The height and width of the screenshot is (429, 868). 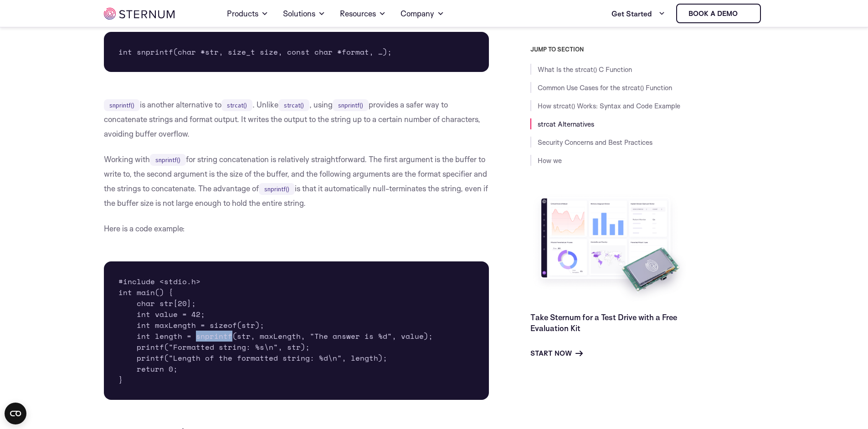 What do you see at coordinates (719, 13) in the screenshot?
I see `a: Book a demo` at bounding box center [719, 13].